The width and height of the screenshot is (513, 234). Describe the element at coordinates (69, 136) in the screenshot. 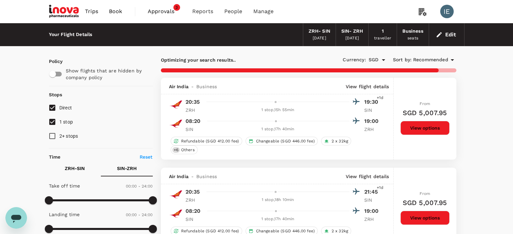

I see `span: 2+ stops` at that location.